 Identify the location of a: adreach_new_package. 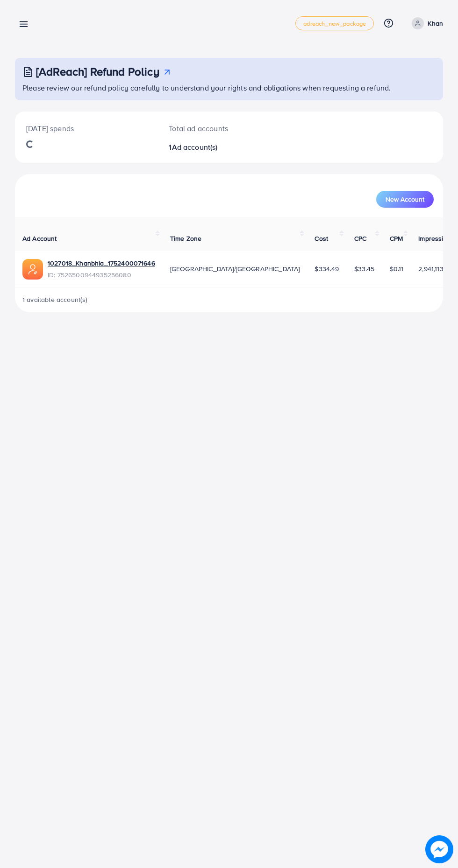
(335, 24).